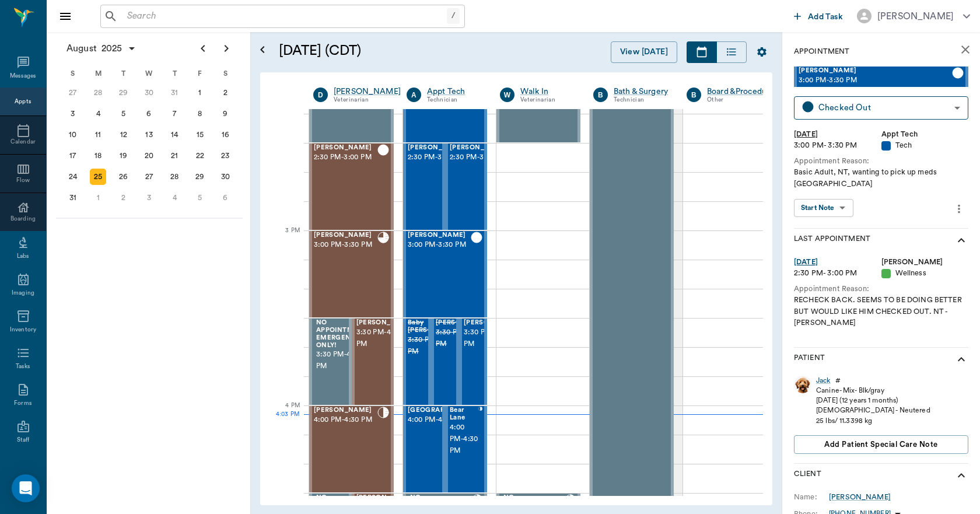 Image resolution: width=980 pixels, height=514 pixels. What do you see at coordinates (112, 49) in the screenshot?
I see `span: 2025` at bounding box center [112, 49].